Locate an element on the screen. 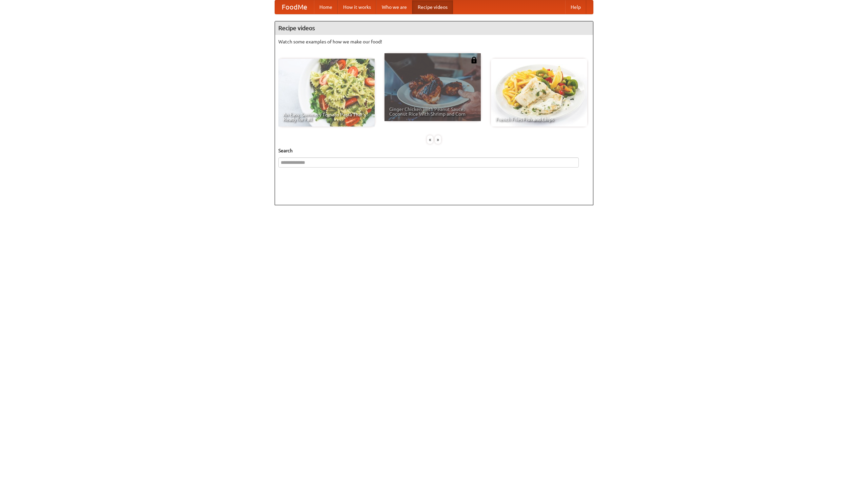  h5: Search is located at coordinates (434, 150).